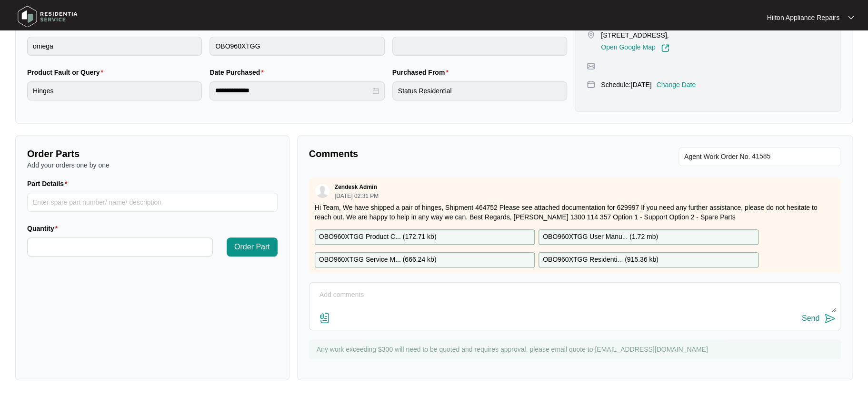 The image size is (868, 395). I want to click on input: Brand, so click(114, 46).